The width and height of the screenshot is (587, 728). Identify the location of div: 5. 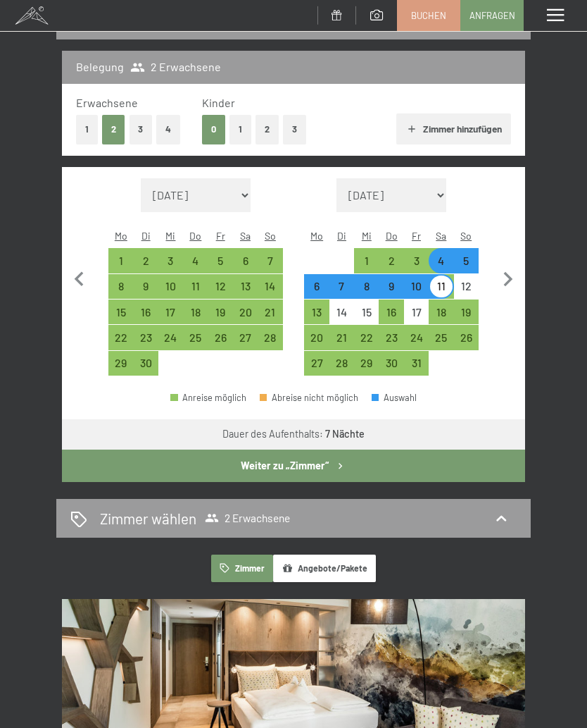
(220, 266).